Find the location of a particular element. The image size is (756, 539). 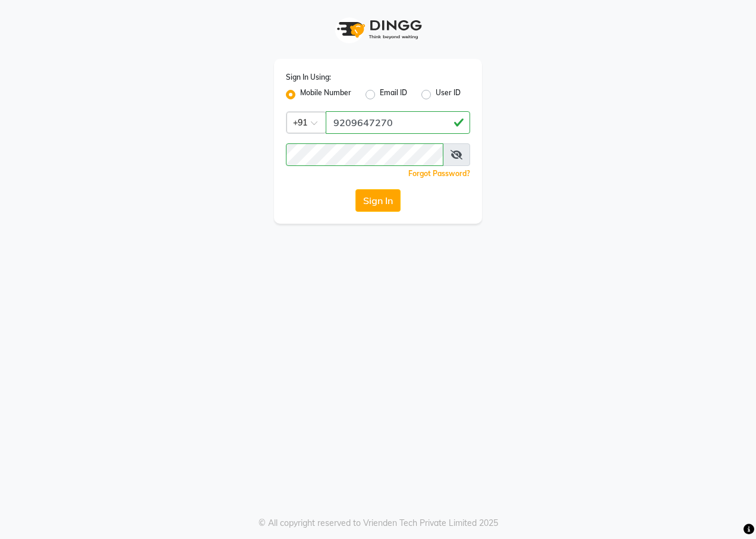

a: Forgot Password? is located at coordinates (439, 173).